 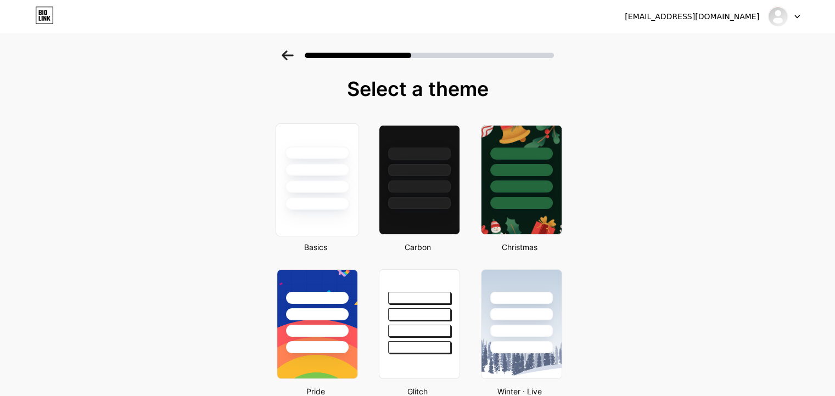 What do you see at coordinates (418, 89) in the screenshot?
I see `div: Select a theme` at bounding box center [418, 89].